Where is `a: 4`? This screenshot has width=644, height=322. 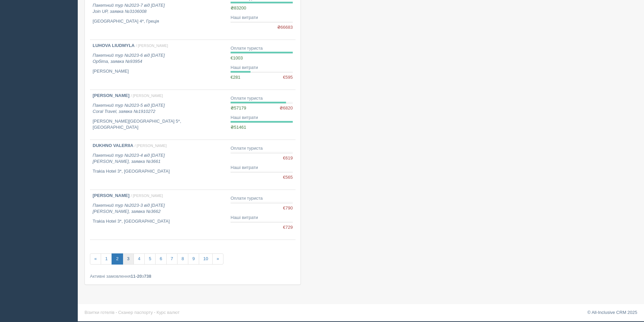
a: 4 is located at coordinates (139, 259).